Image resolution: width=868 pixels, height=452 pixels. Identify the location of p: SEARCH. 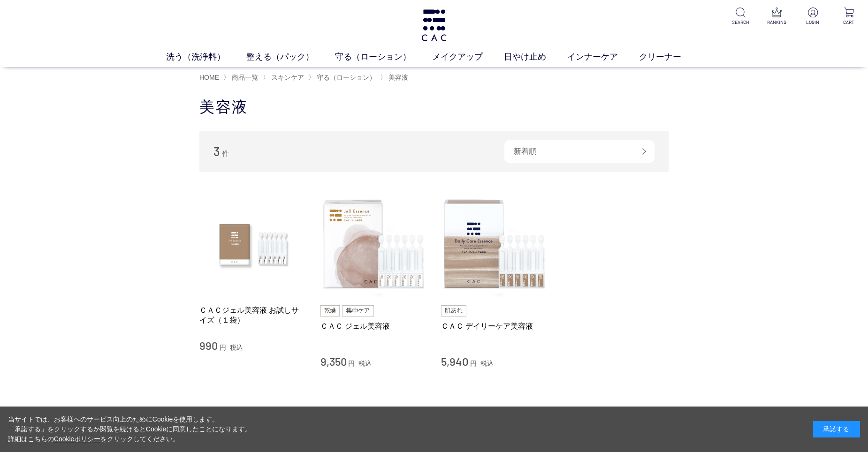
(740, 22).